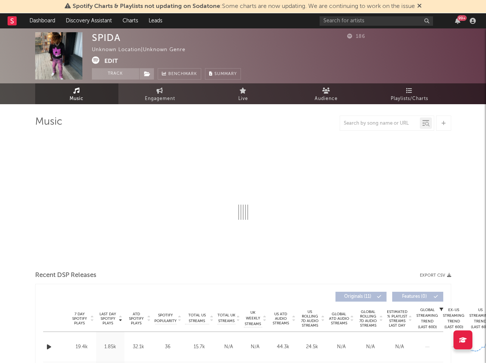  What do you see at coordinates (410, 93) in the screenshot?
I see `a: Playlists/Charts` at bounding box center [410, 93].